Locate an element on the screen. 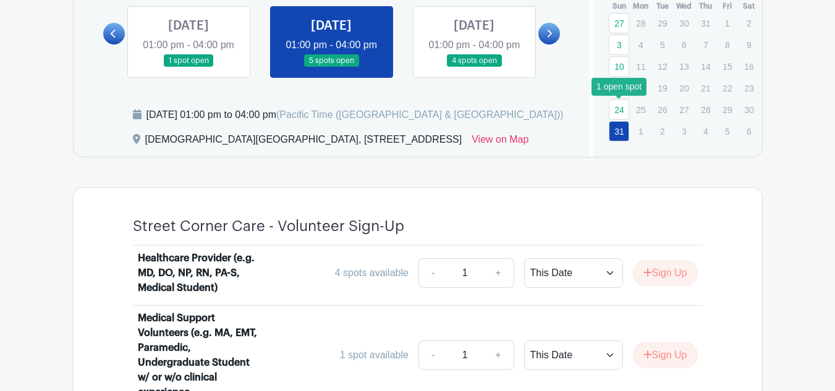  p: 20 is located at coordinates (684, 88).